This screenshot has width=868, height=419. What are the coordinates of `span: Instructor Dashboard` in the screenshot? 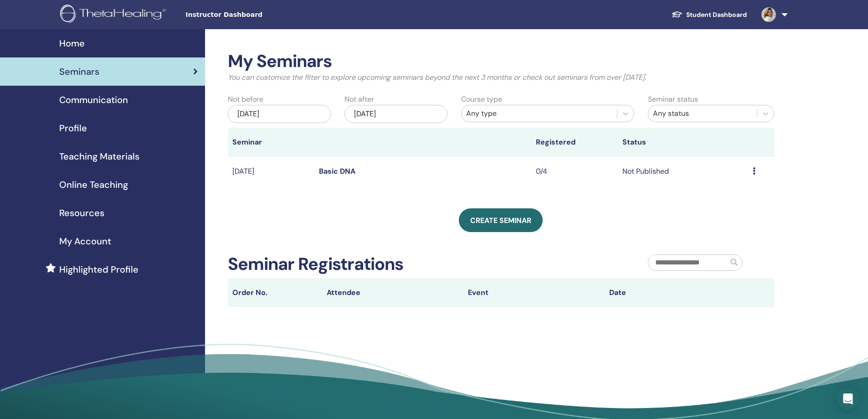 It's located at (254, 15).